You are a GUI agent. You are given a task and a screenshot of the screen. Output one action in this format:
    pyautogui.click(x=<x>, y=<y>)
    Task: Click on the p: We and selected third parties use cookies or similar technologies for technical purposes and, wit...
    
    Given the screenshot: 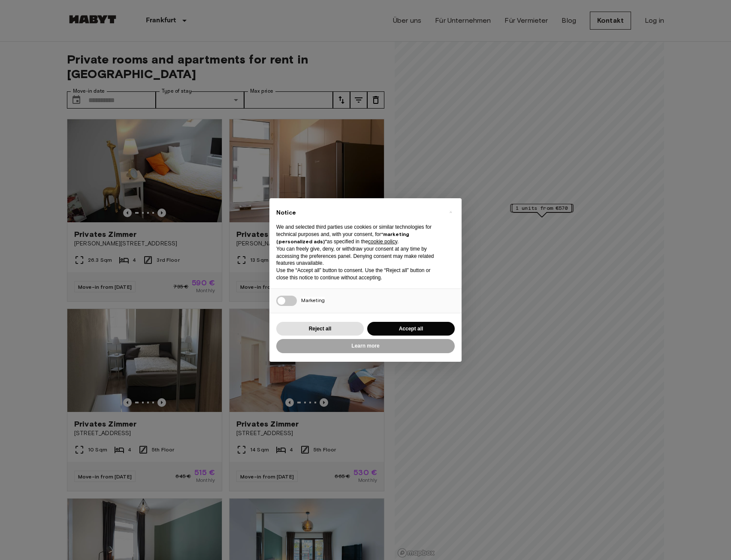 What is the action you would take?
    pyautogui.click(x=358, y=235)
    